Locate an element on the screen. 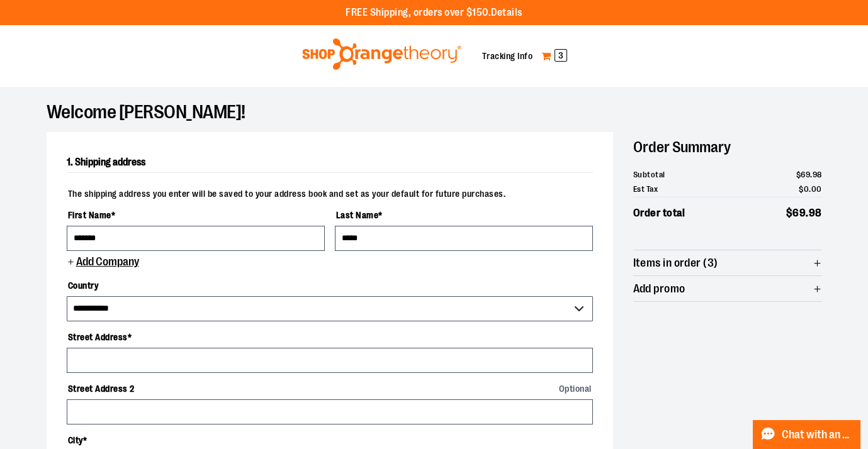  span: Order total is located at coordinates (659, 213).